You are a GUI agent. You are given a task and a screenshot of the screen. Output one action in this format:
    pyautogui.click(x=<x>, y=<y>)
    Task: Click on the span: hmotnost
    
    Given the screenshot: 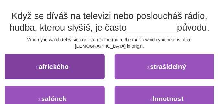 What is the action you would take?
    pyautogui.click(x=168, y=98)
    